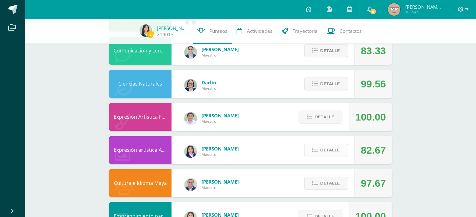  I want to click on span: 5, so click(150, 34).